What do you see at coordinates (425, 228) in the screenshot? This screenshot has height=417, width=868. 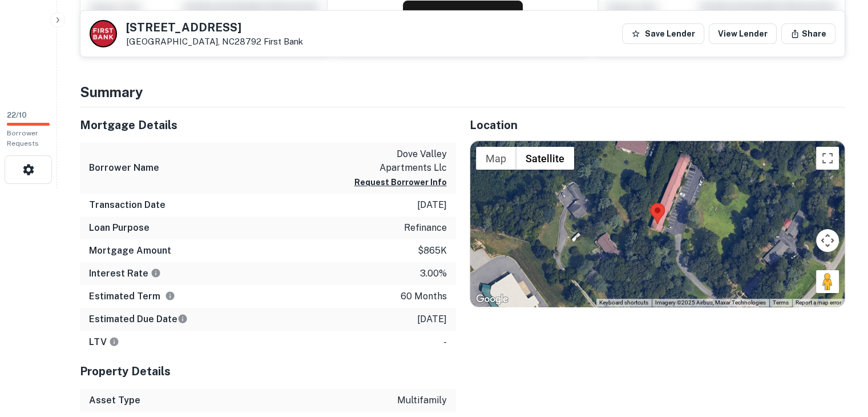 I see `p: refinance` at bounding box center [425, 228].